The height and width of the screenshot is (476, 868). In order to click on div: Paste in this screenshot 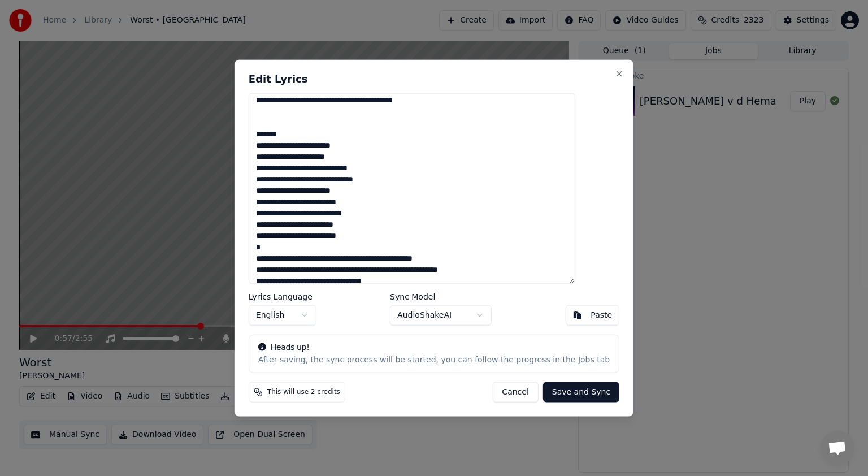, I will do `click(601, 315)`.